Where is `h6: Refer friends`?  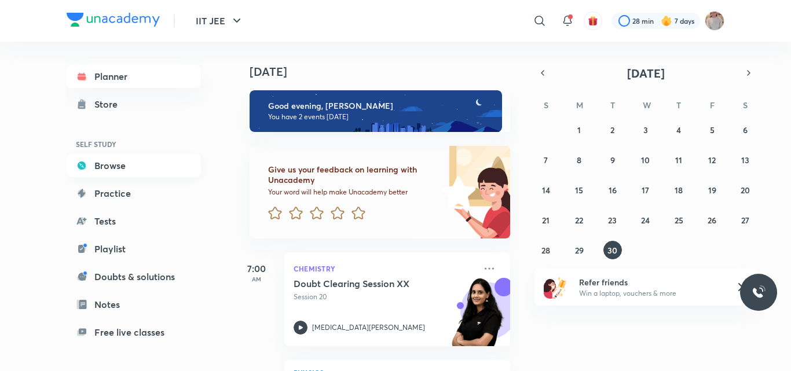
h6: Refer friends is located at coordinates (651, 282).